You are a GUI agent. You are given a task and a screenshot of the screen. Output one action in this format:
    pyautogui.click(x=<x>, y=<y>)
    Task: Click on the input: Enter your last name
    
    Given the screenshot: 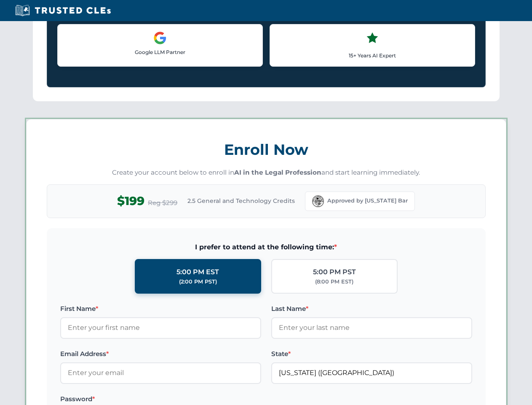 What is the action you would take?
    pyautogui.click(x=372, y=328)
    